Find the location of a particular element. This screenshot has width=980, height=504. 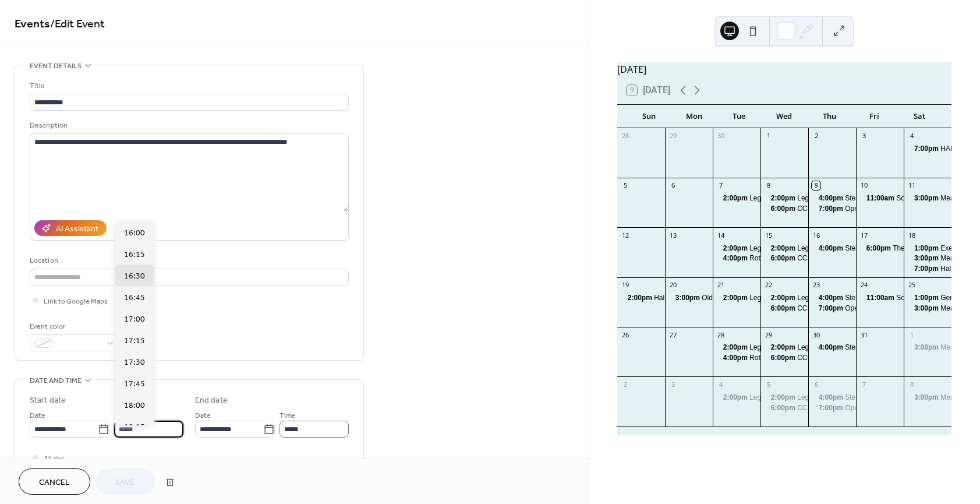

div: Executive Mtg is located at coordinates (928, 248).